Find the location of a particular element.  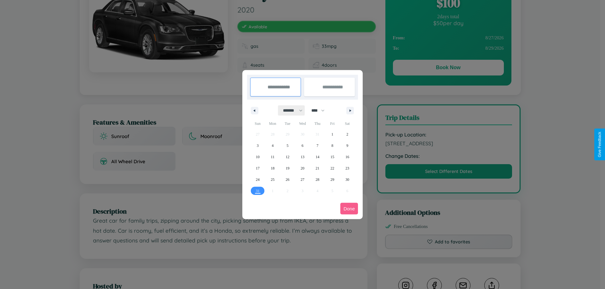

span: 13 is located at coordinates (302, 157).